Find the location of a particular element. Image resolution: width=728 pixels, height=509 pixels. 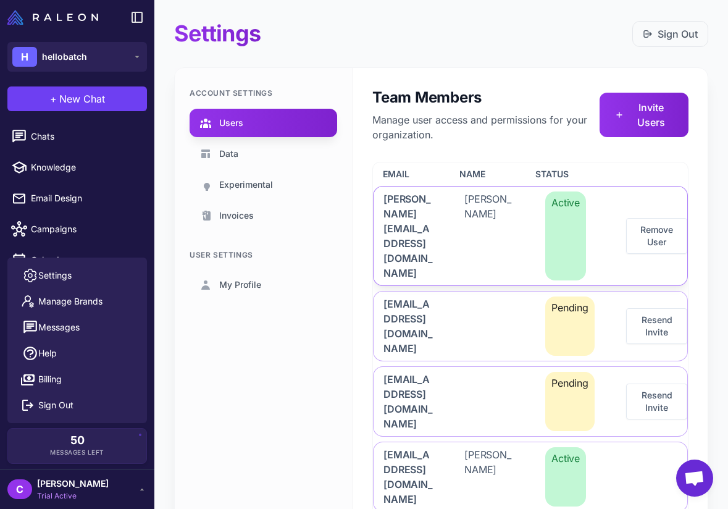

a: Data is located at coordinates (263, 154).